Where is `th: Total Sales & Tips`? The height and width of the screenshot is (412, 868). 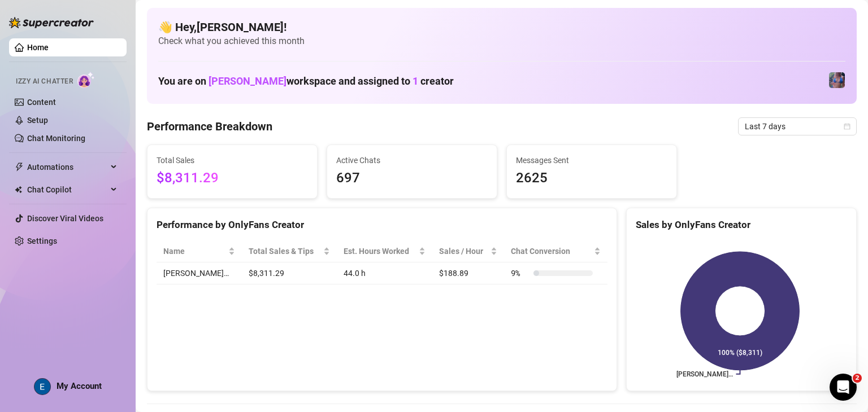 th: Total Sales & Tips is located at coordinates (289, 252).